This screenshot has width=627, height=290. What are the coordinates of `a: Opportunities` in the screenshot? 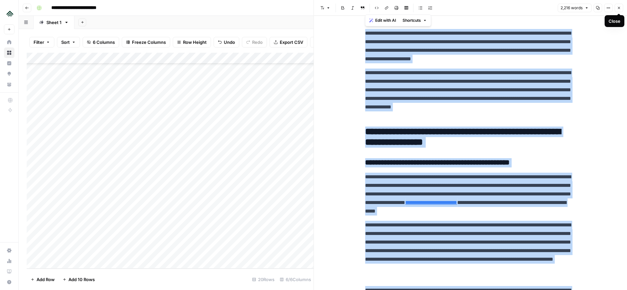 It's located at (9, 74).